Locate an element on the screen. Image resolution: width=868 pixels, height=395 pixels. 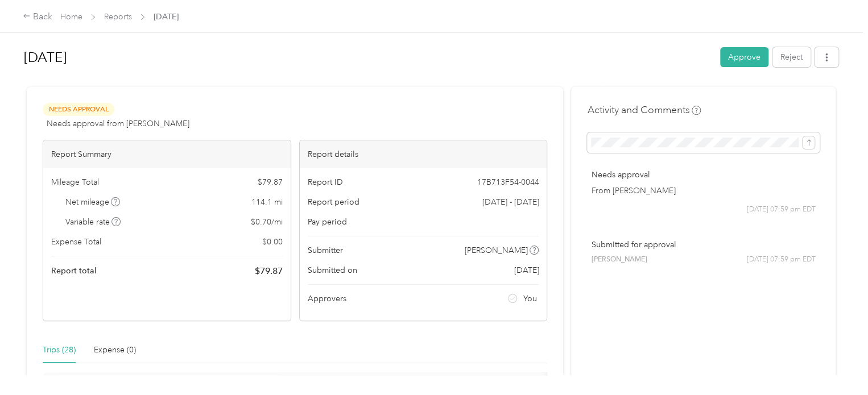
div: Back is located at coordinates (37, 17).